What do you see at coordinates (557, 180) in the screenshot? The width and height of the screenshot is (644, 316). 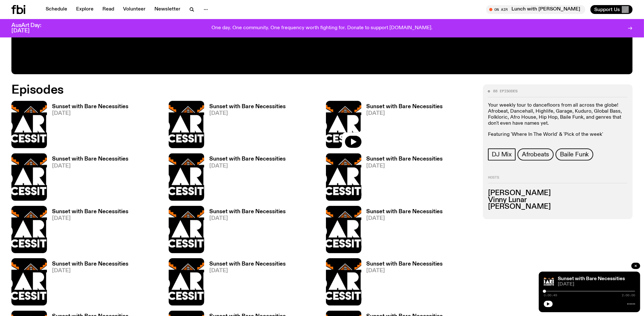 I see `h2: Hosts` at bounding box center [557, 180].